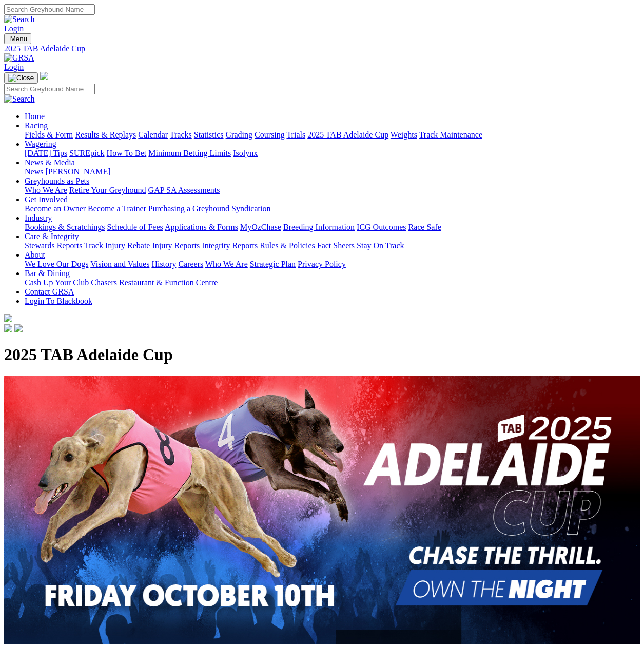 This screenshot has height=647, width=644. Describe the element at coordinates (21, 78) in the screenshot. I see `img: Close` at that location.